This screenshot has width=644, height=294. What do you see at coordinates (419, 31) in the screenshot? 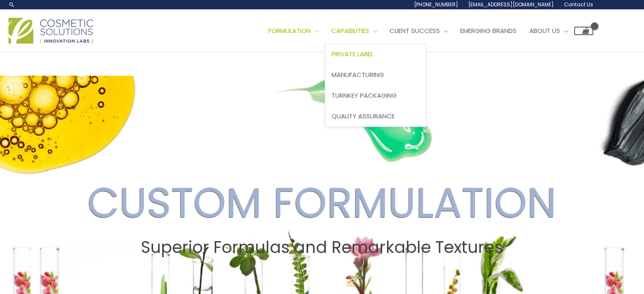
I see `a: Client Success` at bounding box center [419, 31].